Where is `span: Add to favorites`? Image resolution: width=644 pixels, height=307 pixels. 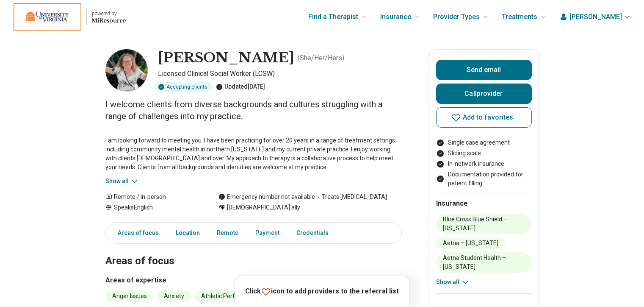
span: Add to favorites is located at coordinates (488, 117).